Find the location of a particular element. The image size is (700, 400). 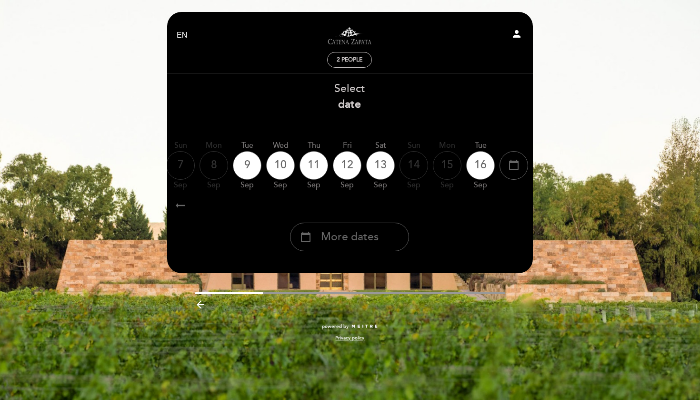

span: powered by is located at coordinates (335, 326).